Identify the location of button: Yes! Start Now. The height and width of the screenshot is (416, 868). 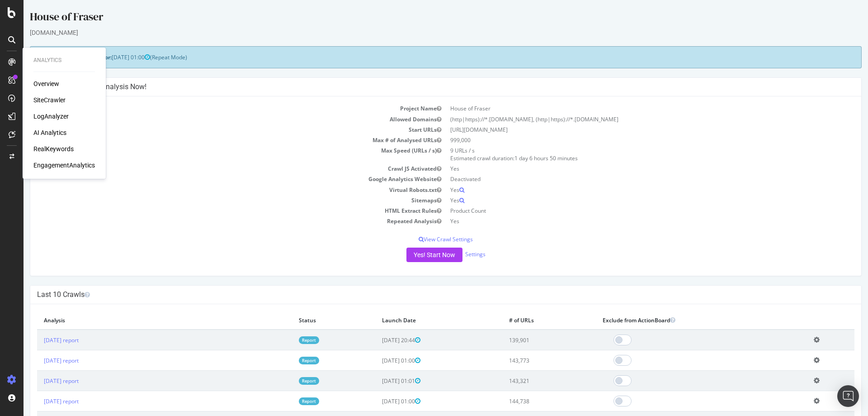
(411, 255).